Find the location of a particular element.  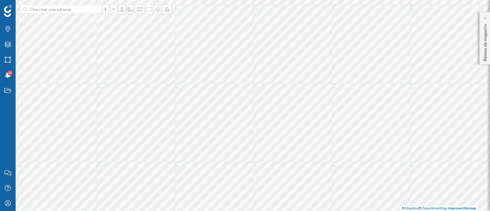

a: Improve this map is located at coordinates (462, 208).